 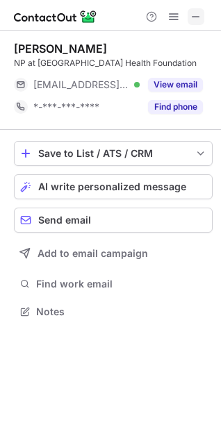 What do you see at coordinates (113, 284) in the screenshot?
I see `button: Find work email` at bounding box center [113, 284].